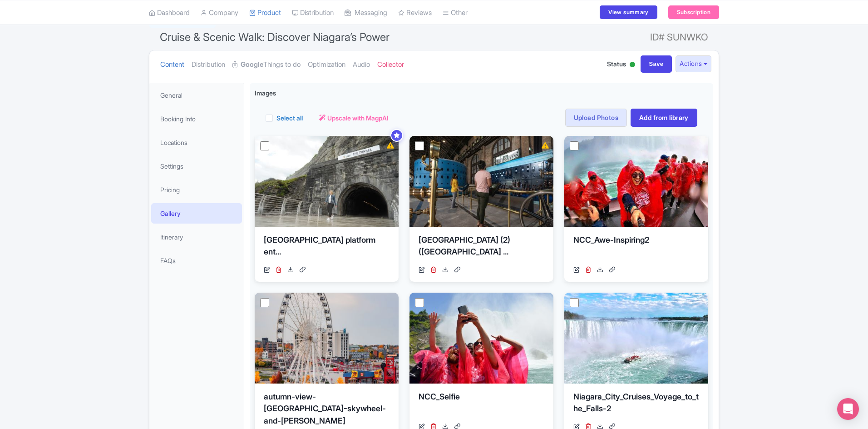  I want to click on a: Settings, so click(196, 166).